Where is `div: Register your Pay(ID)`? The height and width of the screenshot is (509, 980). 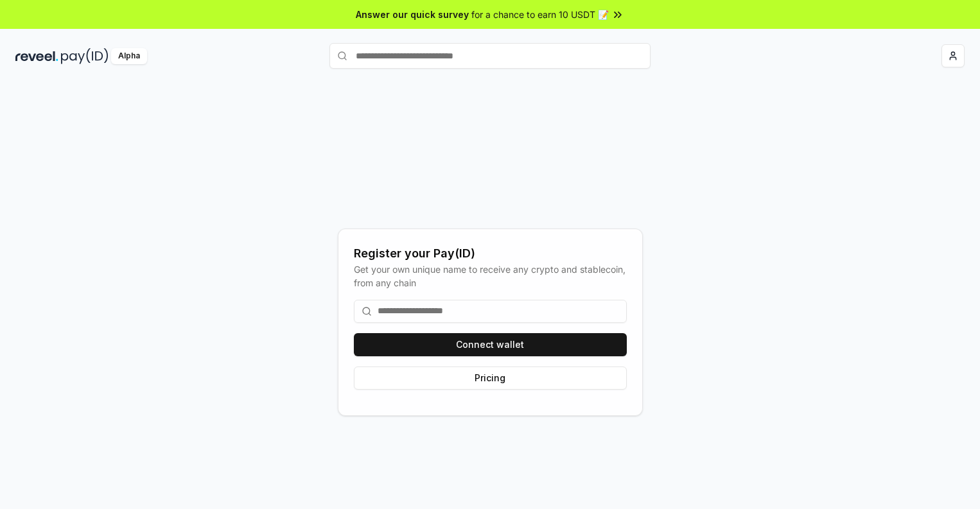
div: Register your Pay(ID) is located at coordinates (490, 254).